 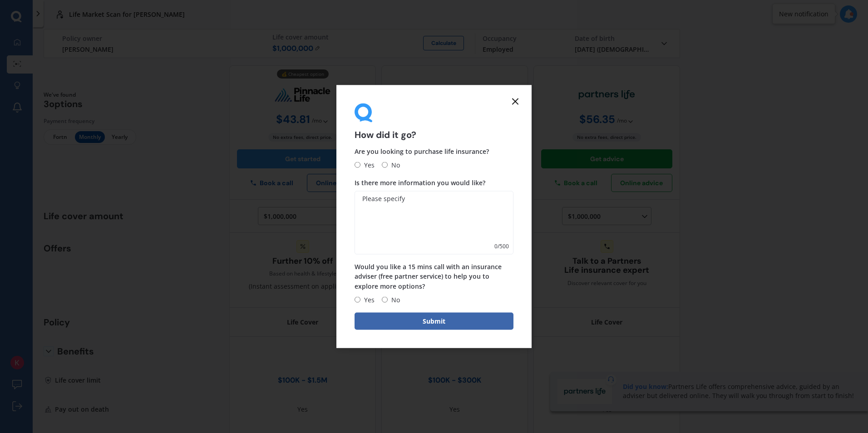 I want to click on span: Is there more information you would like?, so click(x=420, y=182).